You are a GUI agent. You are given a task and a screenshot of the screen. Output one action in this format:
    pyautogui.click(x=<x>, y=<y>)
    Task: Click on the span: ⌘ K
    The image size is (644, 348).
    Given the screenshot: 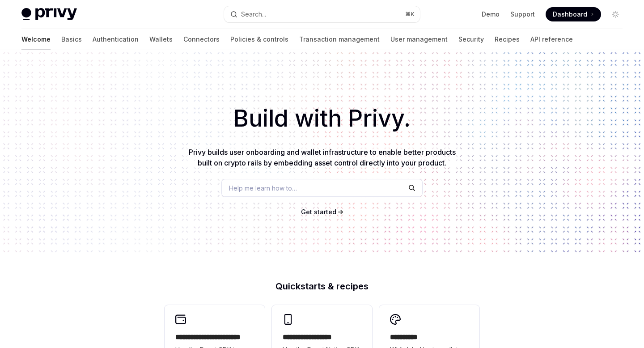 What is the action you would take?
    pyautogui.click(x=410, y=14)
    